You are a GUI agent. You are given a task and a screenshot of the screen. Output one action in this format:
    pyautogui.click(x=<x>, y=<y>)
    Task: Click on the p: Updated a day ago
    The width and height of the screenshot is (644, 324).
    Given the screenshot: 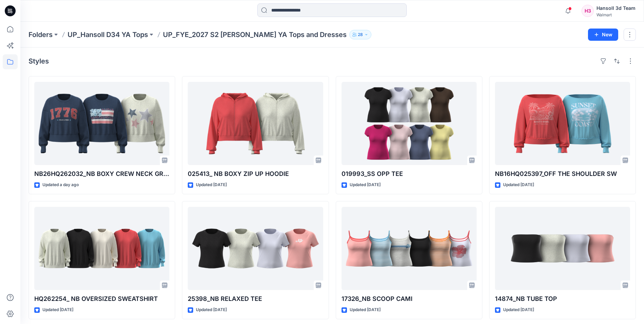 What is the action you would take?
    pyautogui.click(x=60, y=185)
    